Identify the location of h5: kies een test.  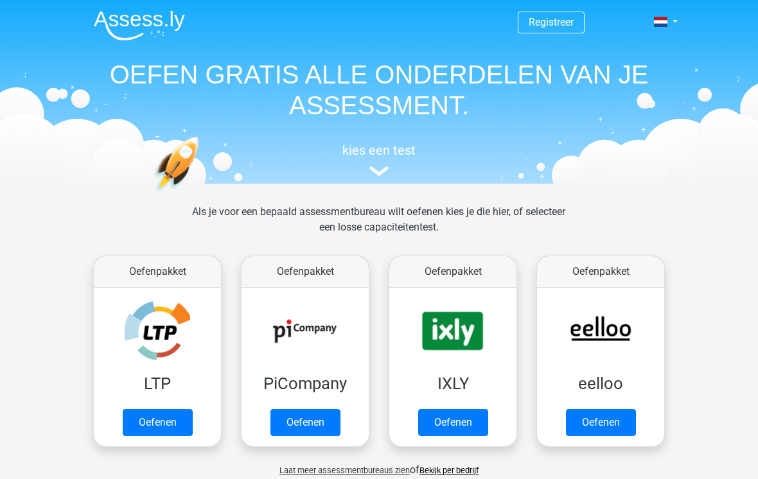
(379, 150).